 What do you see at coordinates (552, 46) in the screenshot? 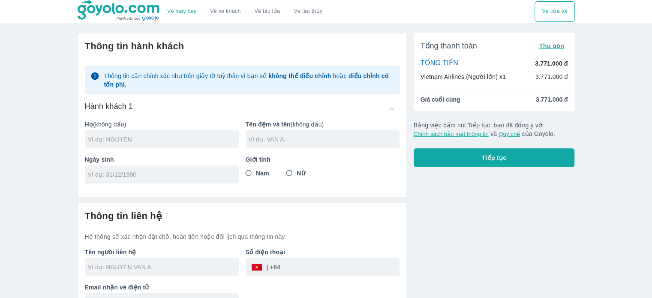
I see `button: Thu gọn` at bounding box center [552, 46].